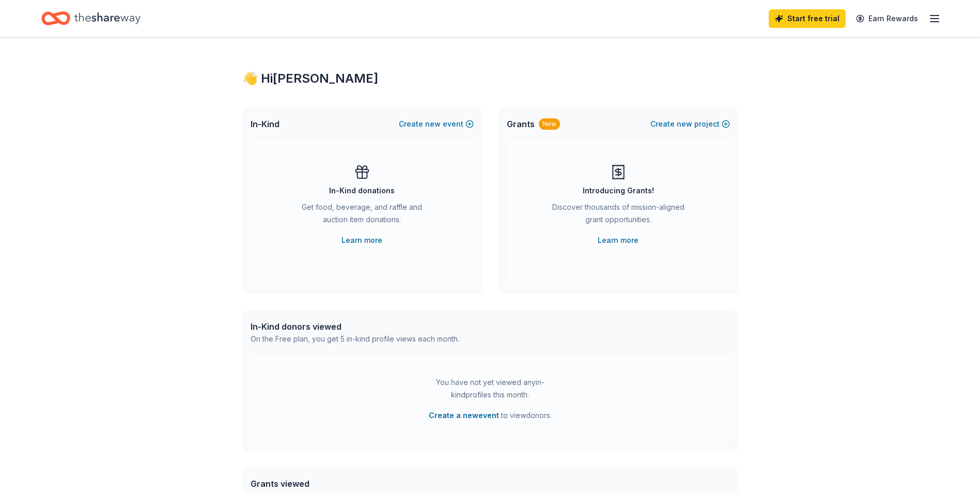  Describe the element at coordinates (619, 191) in the screenshot. I see `div: Introducing Grants!` at that location.